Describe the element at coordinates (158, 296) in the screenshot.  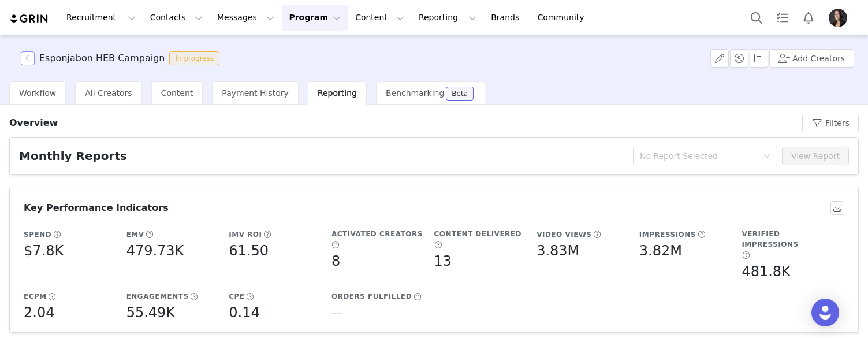
I see `h5: Engagements` at that location.